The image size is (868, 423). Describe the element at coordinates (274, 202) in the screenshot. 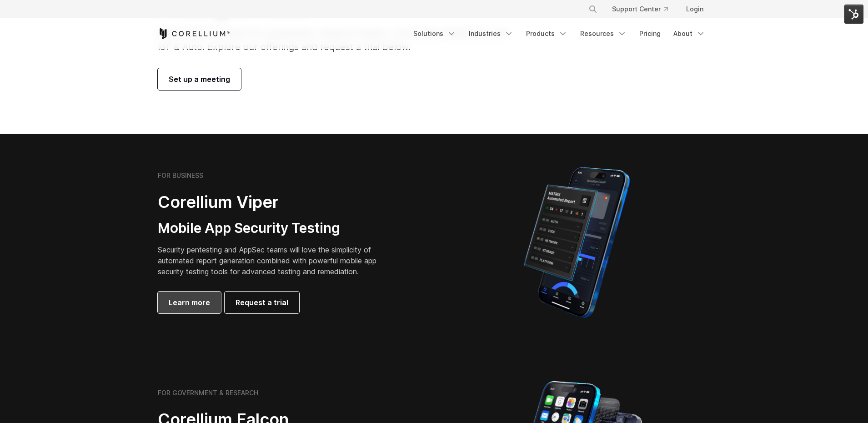

I see `h2: Corellium Viper` at that location.